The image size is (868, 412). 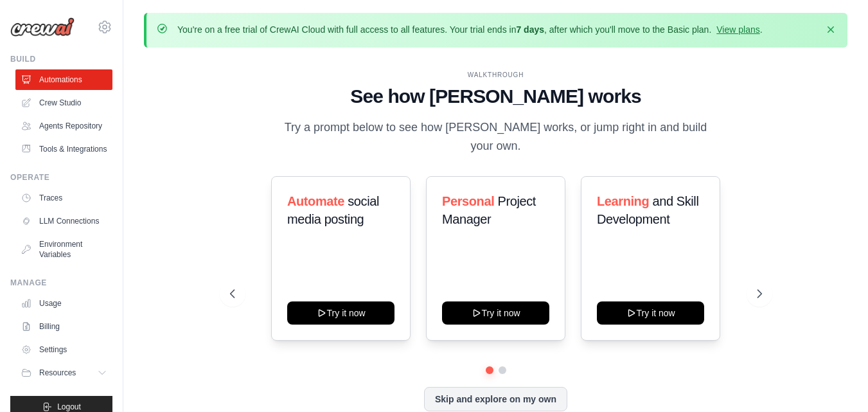 I want to click on div: WALKTHROUGH, so click(x=496, y=75).